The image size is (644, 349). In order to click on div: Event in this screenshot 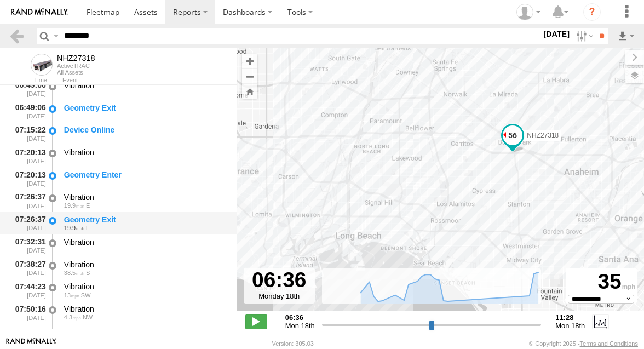, I will do `click(150, 80)`.